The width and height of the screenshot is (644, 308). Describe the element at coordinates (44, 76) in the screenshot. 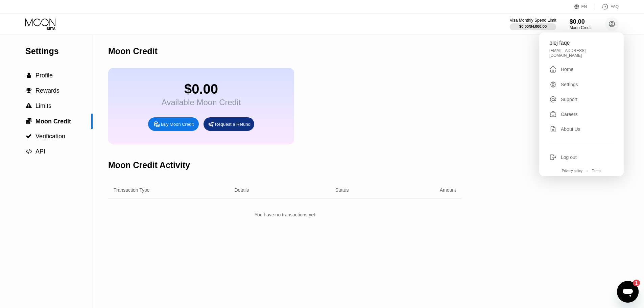

I see `span: Profile` at that location.